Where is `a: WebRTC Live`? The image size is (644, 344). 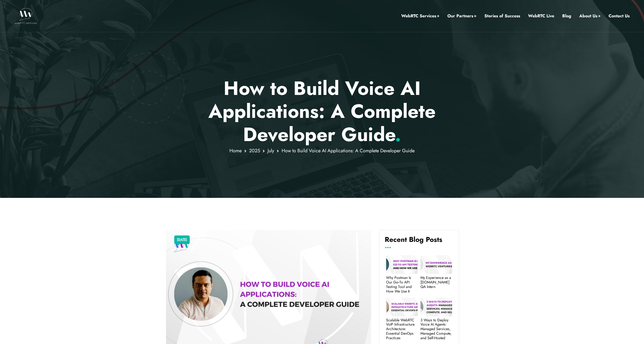
a: WebRTC Live is located at coordinates (541, 16).